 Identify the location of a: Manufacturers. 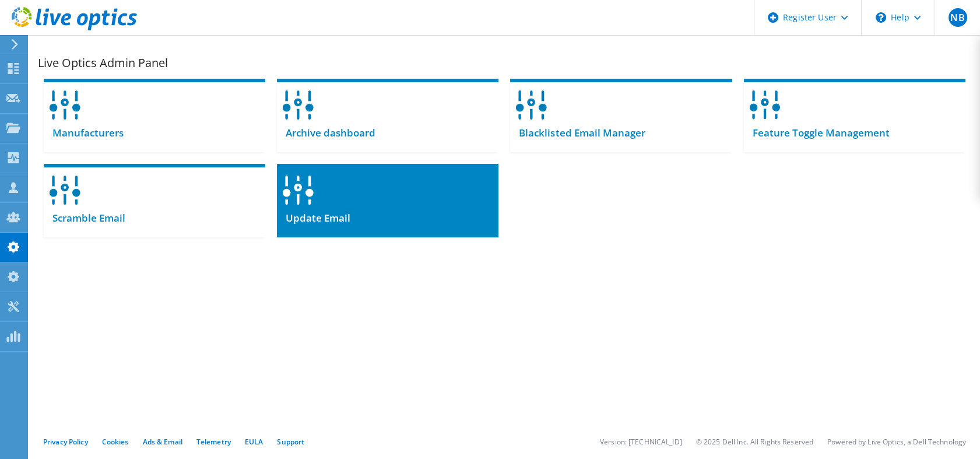
(154, 116).